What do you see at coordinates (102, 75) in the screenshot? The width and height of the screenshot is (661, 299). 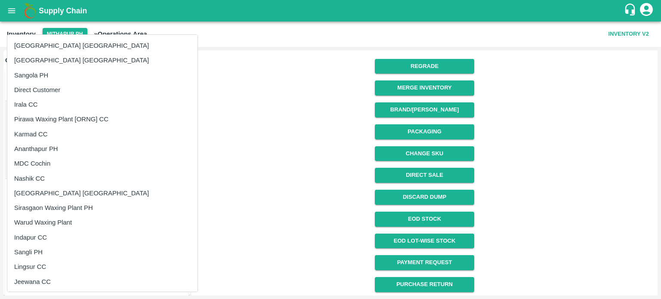 I see `li: Sangola PH` at bounding box center [102, 75].